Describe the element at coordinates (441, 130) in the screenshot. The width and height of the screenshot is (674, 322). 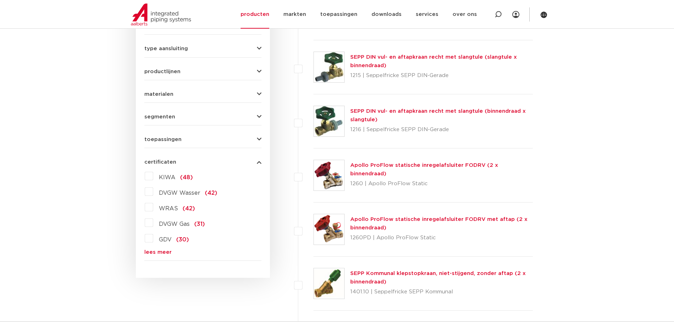
I see `p: 1216 | Seppelfricke SEPP DIN-Gerade` at that location.